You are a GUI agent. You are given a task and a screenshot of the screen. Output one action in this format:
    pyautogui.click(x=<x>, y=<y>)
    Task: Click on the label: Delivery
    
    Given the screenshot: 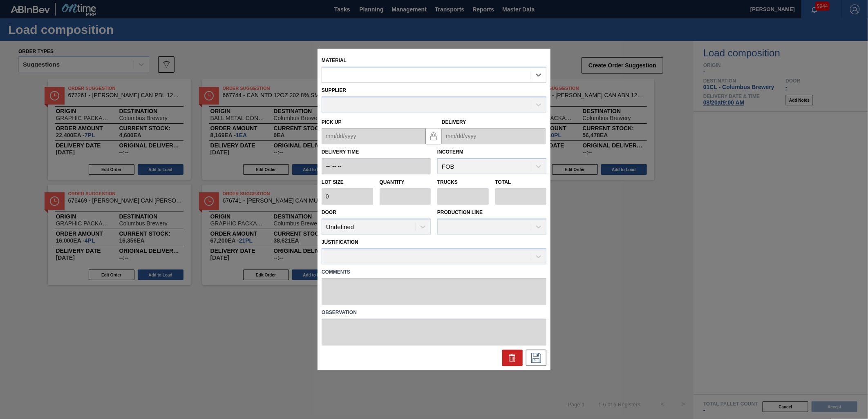 What is the action you would take?
    pyautogui.click(x=454, y=122)
    